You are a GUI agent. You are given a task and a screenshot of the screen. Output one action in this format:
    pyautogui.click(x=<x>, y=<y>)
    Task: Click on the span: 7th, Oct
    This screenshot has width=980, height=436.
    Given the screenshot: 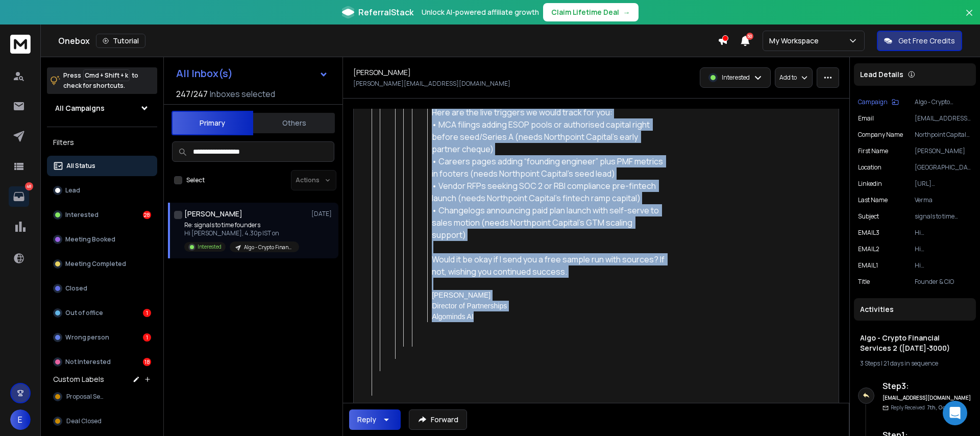 What is the action you would take?
    pyautogui.click(x=937, y=407)
    